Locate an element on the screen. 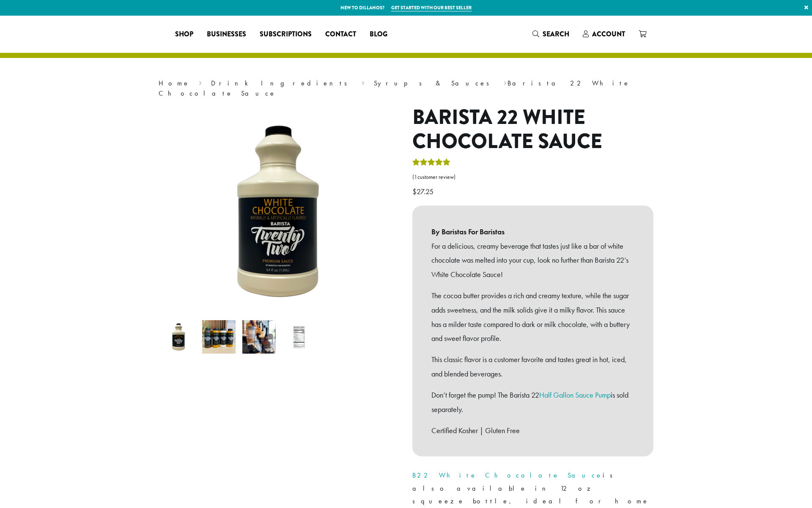 This screenshot has width=812, height=508. a: Drink Ingredients is located at coordinates (281, 83).